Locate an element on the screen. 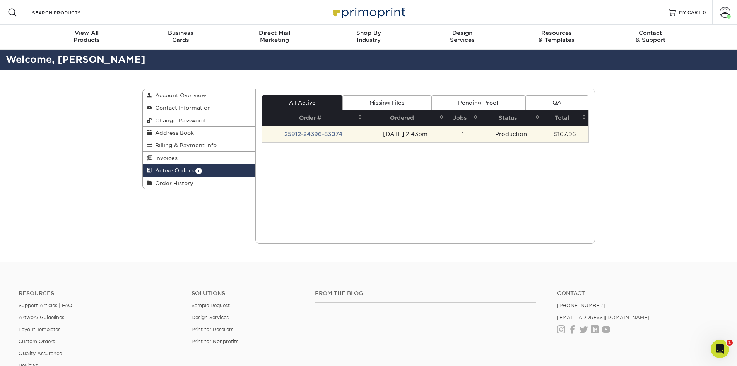 The width and height of the screenshot is (737, 366). a: Account Overview is located at coordinates (199, 95).